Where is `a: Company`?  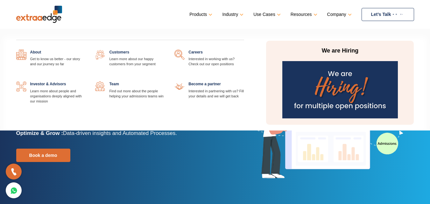 a: Company is located at coordinates (339, 14).